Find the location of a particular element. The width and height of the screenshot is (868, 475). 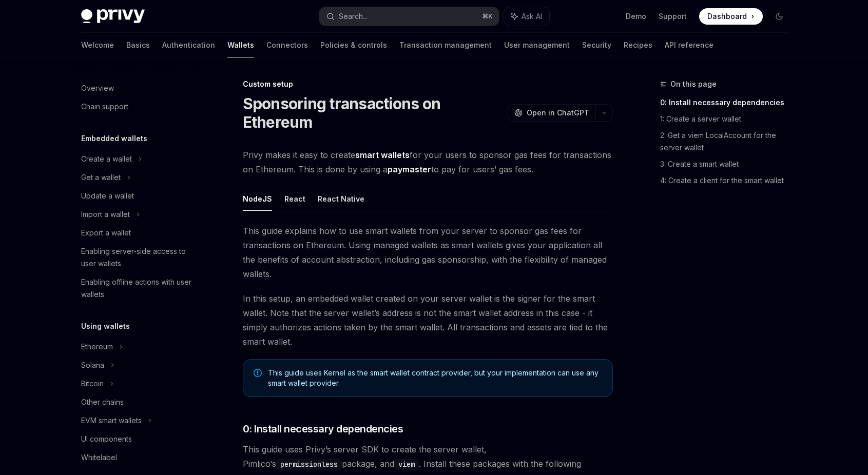

div: Enabling server-side access to user wallets is located at coordinates (139, 257).